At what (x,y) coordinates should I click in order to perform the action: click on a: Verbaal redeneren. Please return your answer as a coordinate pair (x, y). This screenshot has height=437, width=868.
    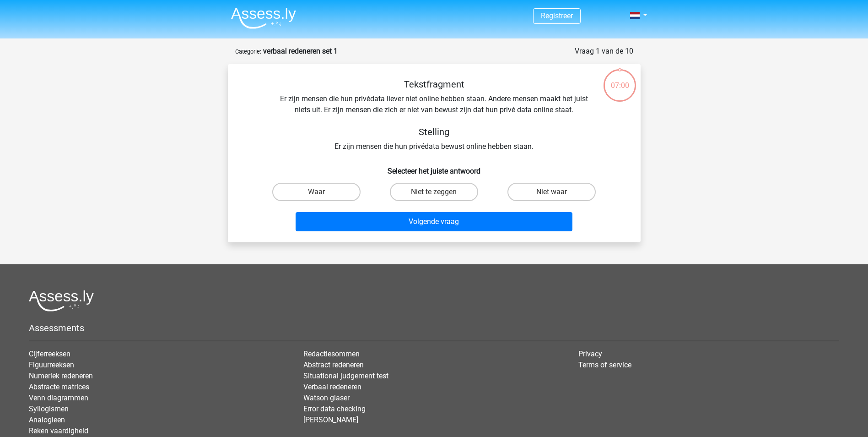
    Looking at the image, I should click on (333, 386).